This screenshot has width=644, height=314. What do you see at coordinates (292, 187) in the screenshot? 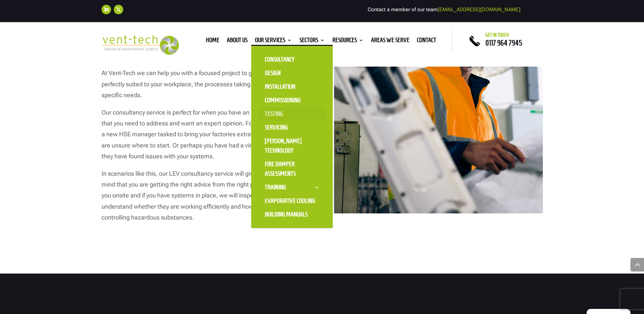
I see `a: Training` at bounding box center [292, 187].